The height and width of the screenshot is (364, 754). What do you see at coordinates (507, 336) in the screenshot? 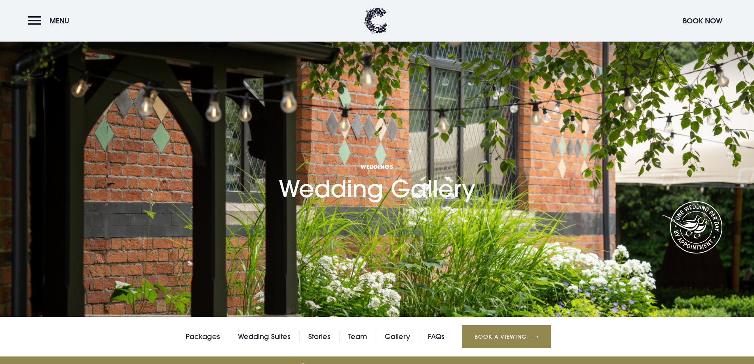
I see `a: Book a Viewing` at bounding box center [507, 336].